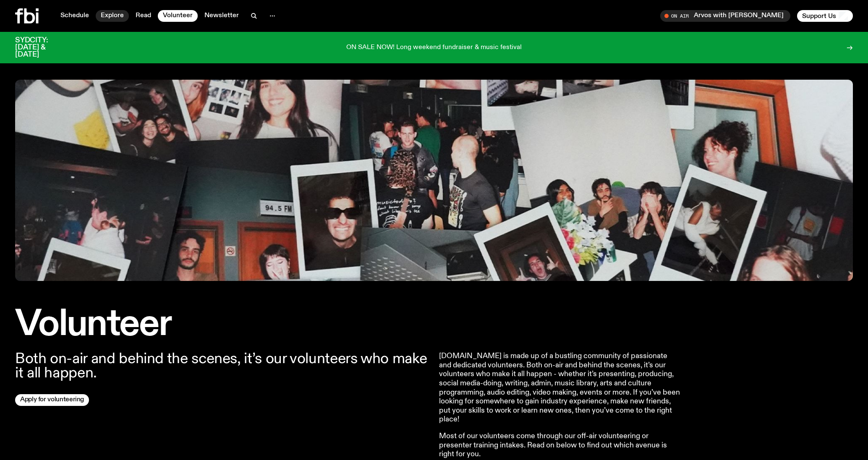  I want to click on a: Newsletter, so click(222, 16).